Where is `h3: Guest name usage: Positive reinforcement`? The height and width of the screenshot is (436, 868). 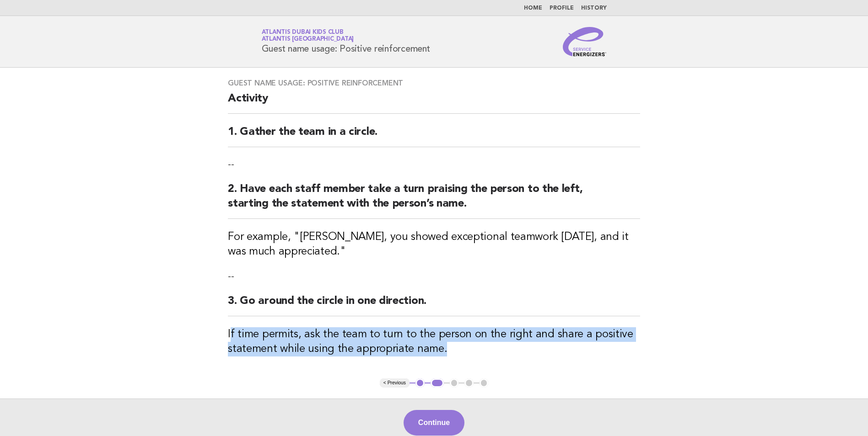
h3: Guest name usage: Positive reinforcement is located at coordinates (434, 83).